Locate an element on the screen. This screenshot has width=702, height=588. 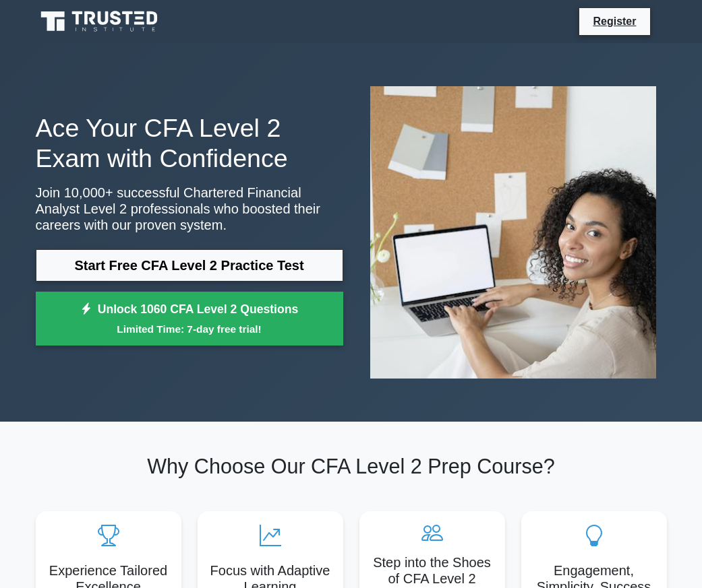
small: Limited Time: 7-day free trial! is located at coordinates (190, 328).